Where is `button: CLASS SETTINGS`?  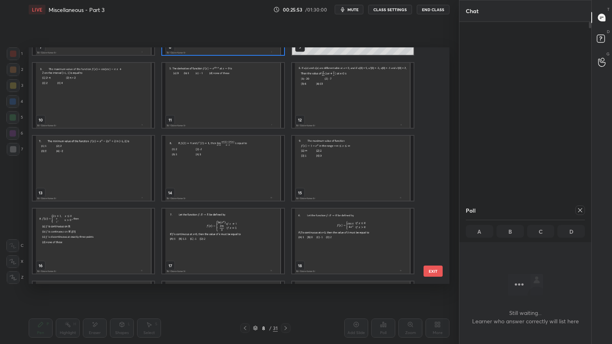 button: CLASS SETTINGS is located at coordinates (390, 10).